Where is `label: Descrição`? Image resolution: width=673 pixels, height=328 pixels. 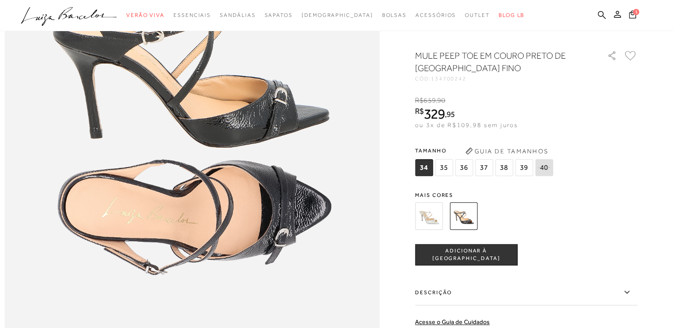
label: Descrição is located at coordinates (526, 293).